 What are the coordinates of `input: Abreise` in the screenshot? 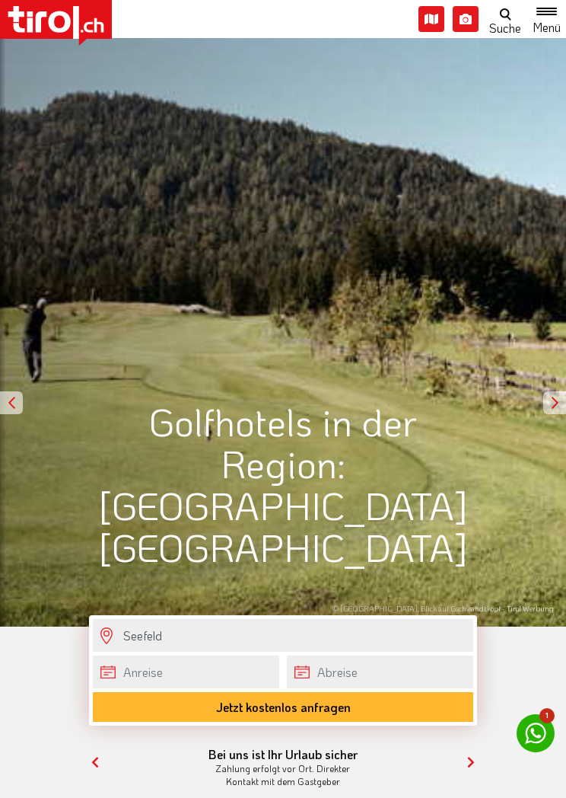 It's located at (380, 671).